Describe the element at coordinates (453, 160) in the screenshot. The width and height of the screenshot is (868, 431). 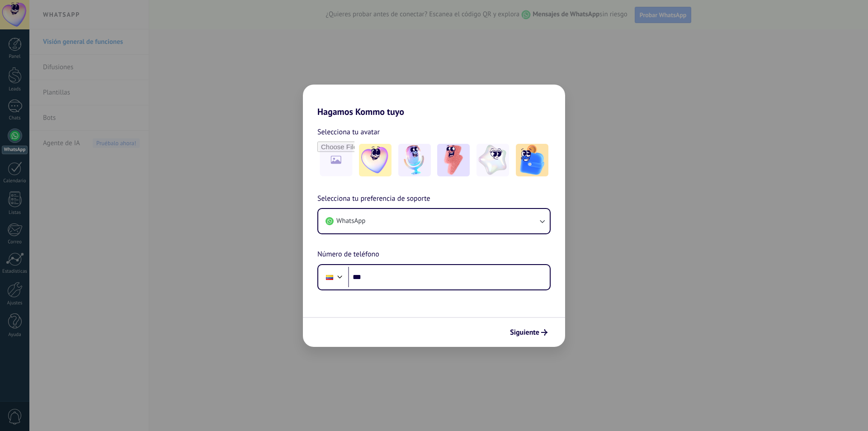
I see `img: -3.jpeg` at that location.